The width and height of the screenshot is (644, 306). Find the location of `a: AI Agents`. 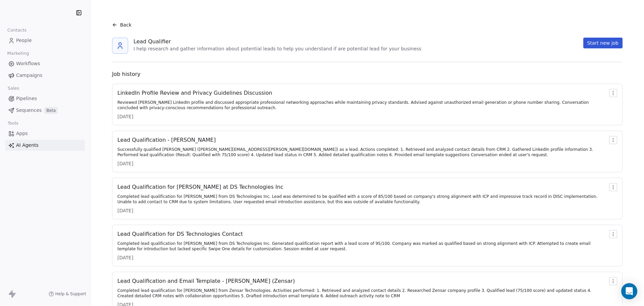

a: AI Agents is located at coordinates (45, 145).